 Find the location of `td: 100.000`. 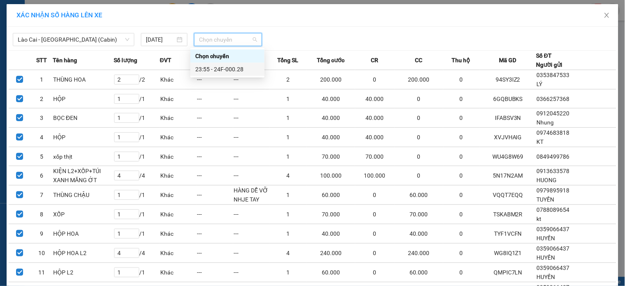

td: 100.000 is located at coordinates (375, 176).